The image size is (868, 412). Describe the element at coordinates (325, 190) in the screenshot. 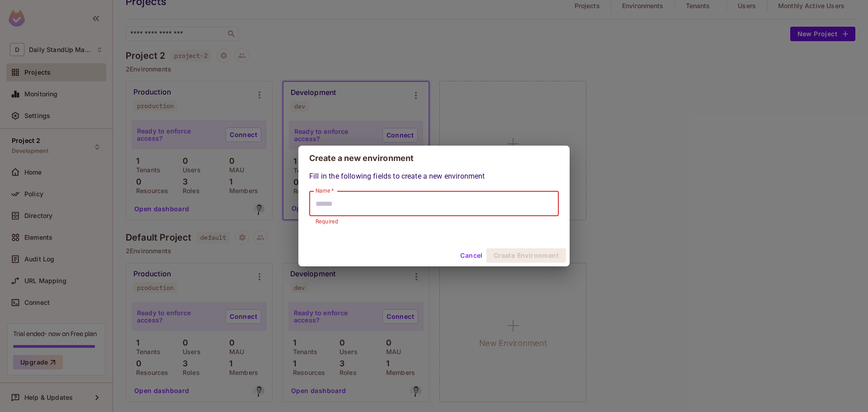

I see `label: Name *` at that location.